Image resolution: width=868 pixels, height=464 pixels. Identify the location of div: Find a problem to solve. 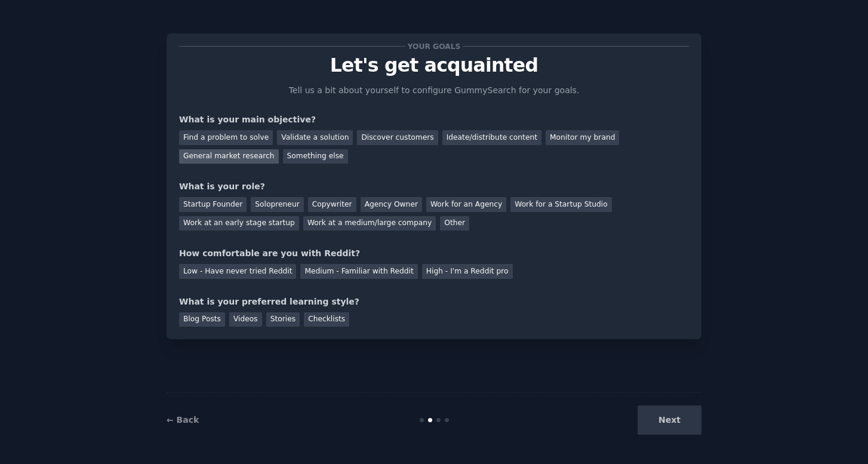
(226, 137).